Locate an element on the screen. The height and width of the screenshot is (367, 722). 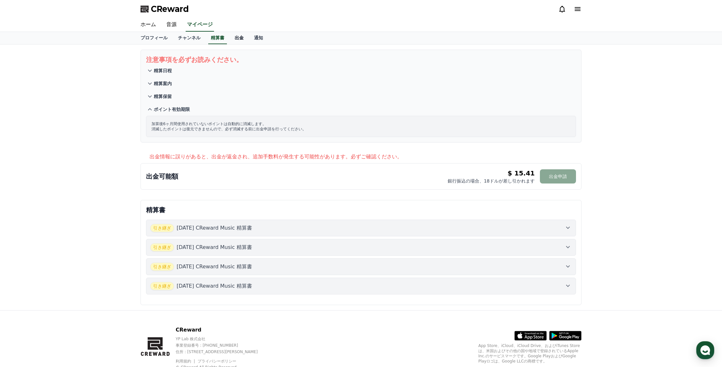
p: $ 15.41 is located at coordinates (521, 173).